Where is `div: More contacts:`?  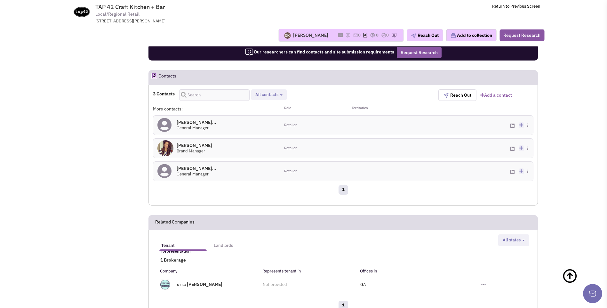
div: More contacts: is located at coordinates (216, 109).